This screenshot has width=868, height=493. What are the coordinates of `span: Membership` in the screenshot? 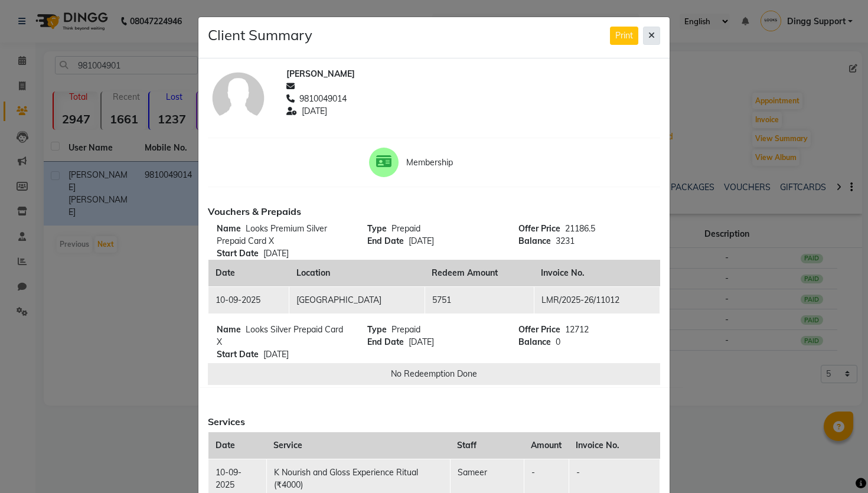 It's located at (452, 162).